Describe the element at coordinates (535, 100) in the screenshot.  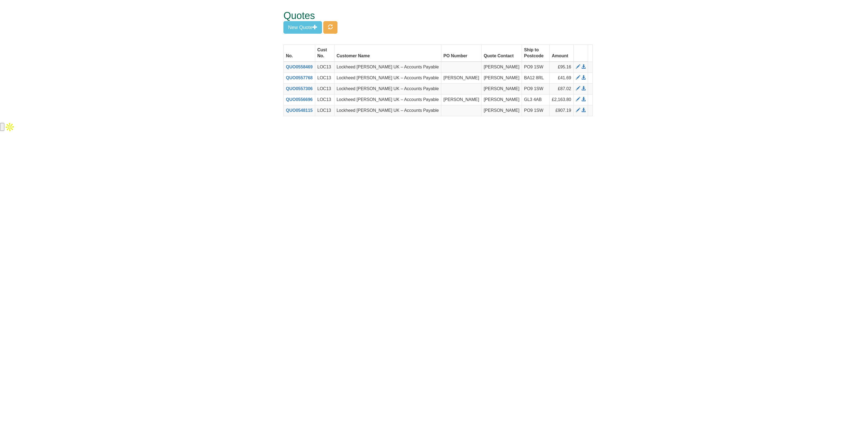
I see `td: GL3 4AB` at that location.